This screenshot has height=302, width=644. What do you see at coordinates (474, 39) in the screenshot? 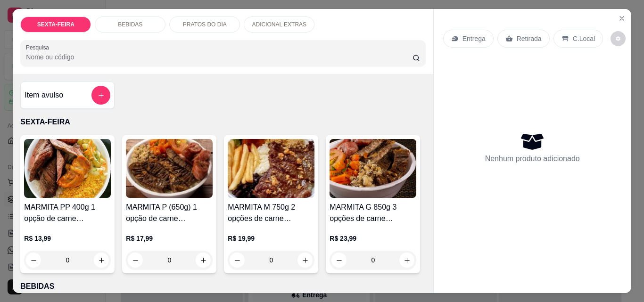
I see `p: Entrega` at bounding box center [474, 39].